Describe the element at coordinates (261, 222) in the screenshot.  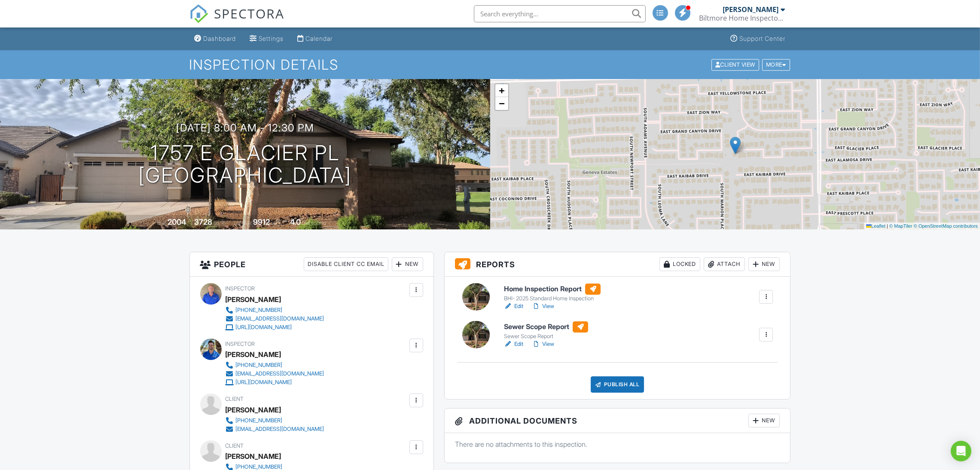
I see `div: 9912` at that location.